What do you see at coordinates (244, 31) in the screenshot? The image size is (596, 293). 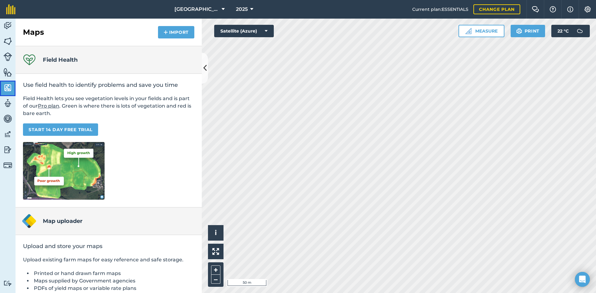 I see `button: Satellite (Azure)` at bounding box center [244, 31].